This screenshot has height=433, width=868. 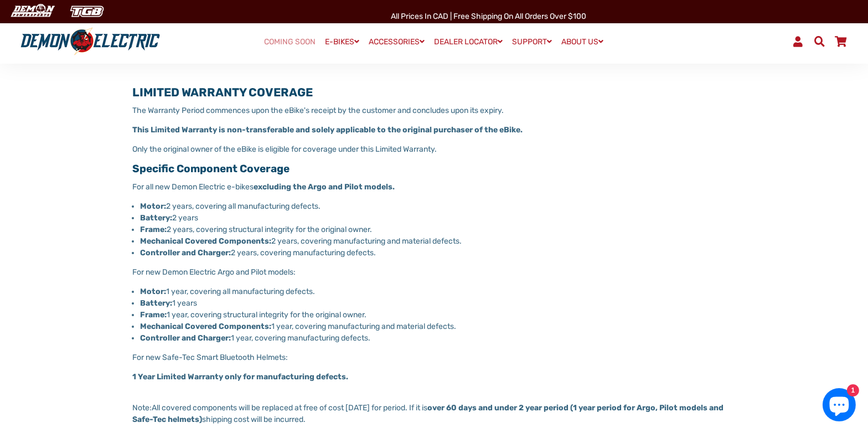 I want to click on img: TGB Canada, so click(x=87, y=11).